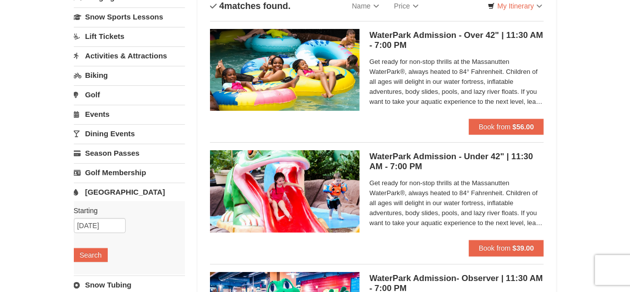 The height and width of the screenshot is (292, 630). Describe the element at coordinates (457, 162) in the screenshot. I see `h5: WaterPark Admission - Under 42" | 11:30 AM - 7:00 PM` at that location.